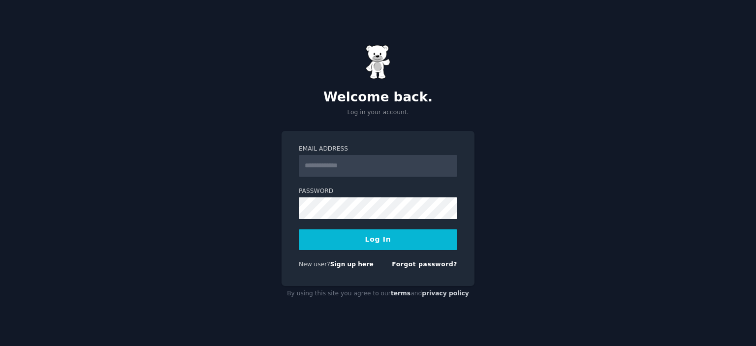  I want to click on p: Log in your account., so click(378, 113).